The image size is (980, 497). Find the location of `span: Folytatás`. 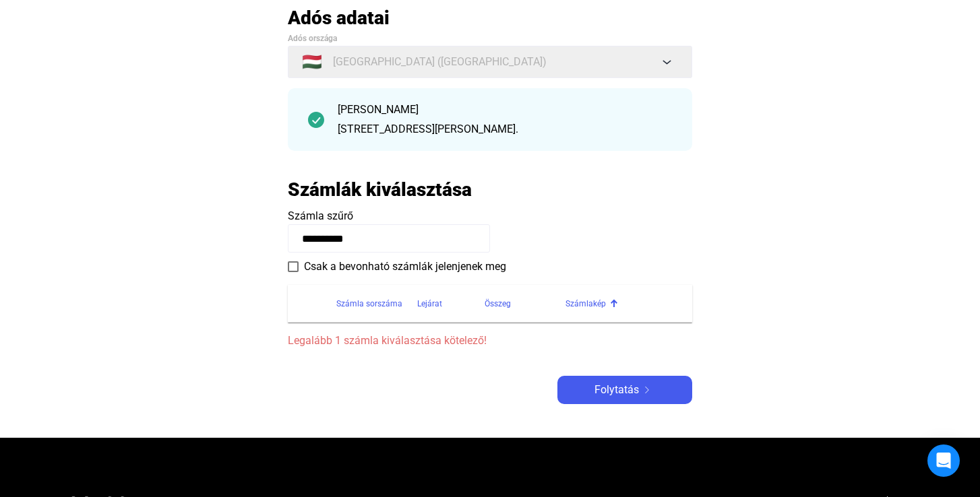

span: Folytatás is located at coordinates (617, 390).